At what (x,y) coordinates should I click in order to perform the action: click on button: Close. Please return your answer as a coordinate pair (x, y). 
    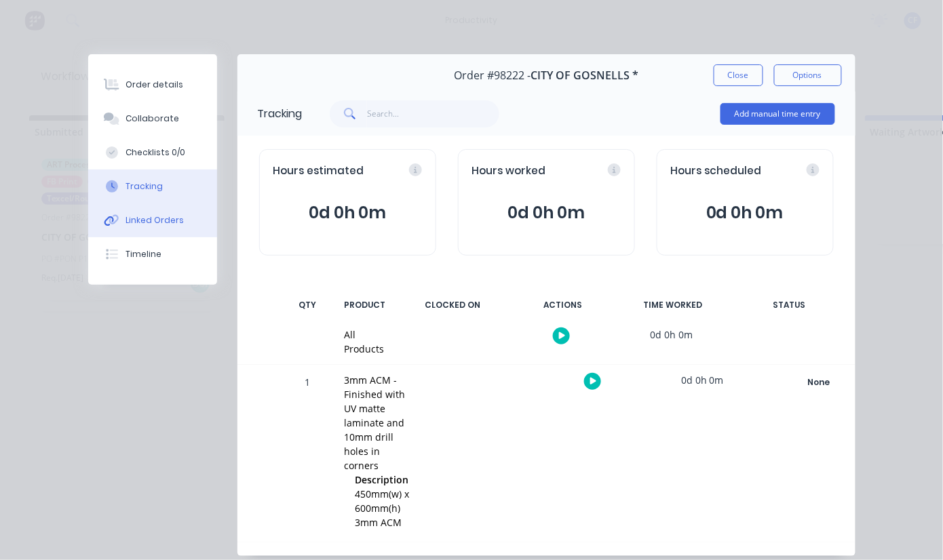
    Looking at the image, I should click on (738, 75).